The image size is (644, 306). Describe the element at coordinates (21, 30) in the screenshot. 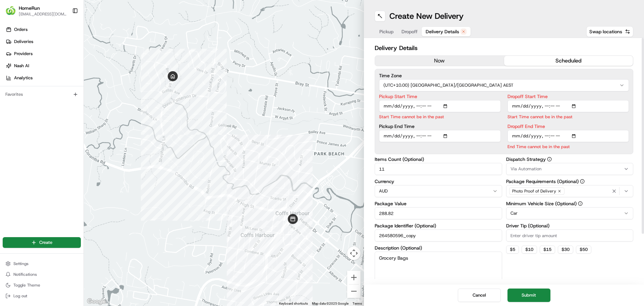

I see `span: Orders` at that location.